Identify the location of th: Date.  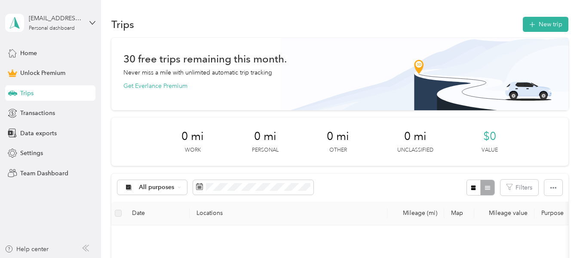
(157, 213).